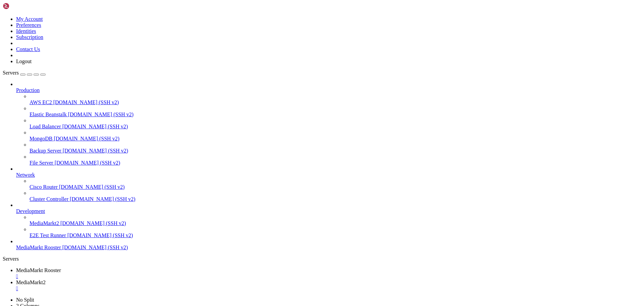 This screenshot has width=644, height=306. What do you see at coordinates (28, 25) in the screenshot?
I see `a: Preferences` at bounding box center [28, 25].